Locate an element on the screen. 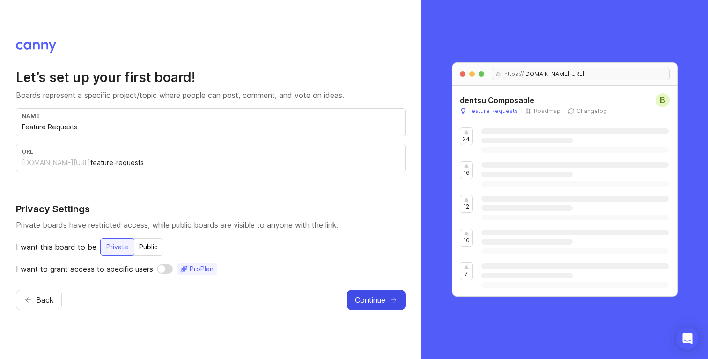 This screenshot has width=708, height=359. h5: dentsu.Composable is located at coordinates (497, 100).